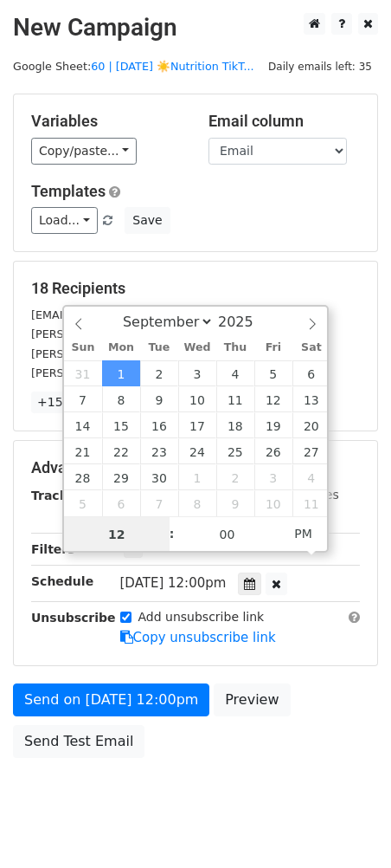 This screenshot has height=868, width=391. Describe the element at coordinates (236, 451) in the screenshot. I see `span: September 25, 2025` at that location.